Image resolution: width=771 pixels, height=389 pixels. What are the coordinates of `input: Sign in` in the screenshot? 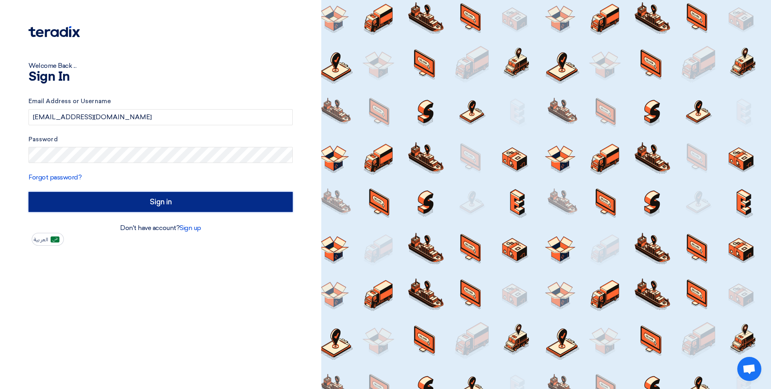 It's located at (161, 202).